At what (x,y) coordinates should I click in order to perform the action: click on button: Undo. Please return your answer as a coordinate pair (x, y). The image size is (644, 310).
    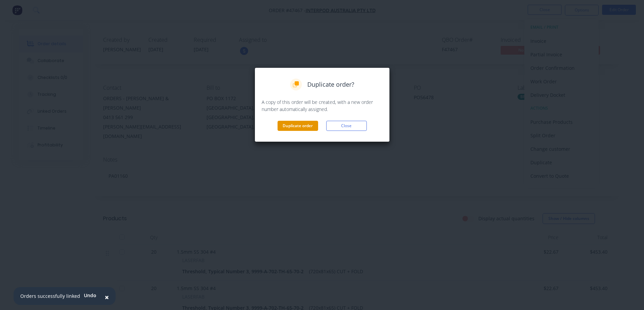
    Looking at the image, I should click on (90, 296).